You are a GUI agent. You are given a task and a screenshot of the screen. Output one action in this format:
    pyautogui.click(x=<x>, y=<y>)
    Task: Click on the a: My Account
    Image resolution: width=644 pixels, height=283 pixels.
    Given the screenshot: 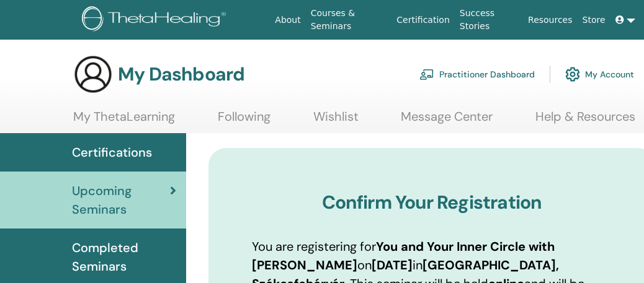 What is the action you would take?
    pyautogui.click(x=599, y=74)
    